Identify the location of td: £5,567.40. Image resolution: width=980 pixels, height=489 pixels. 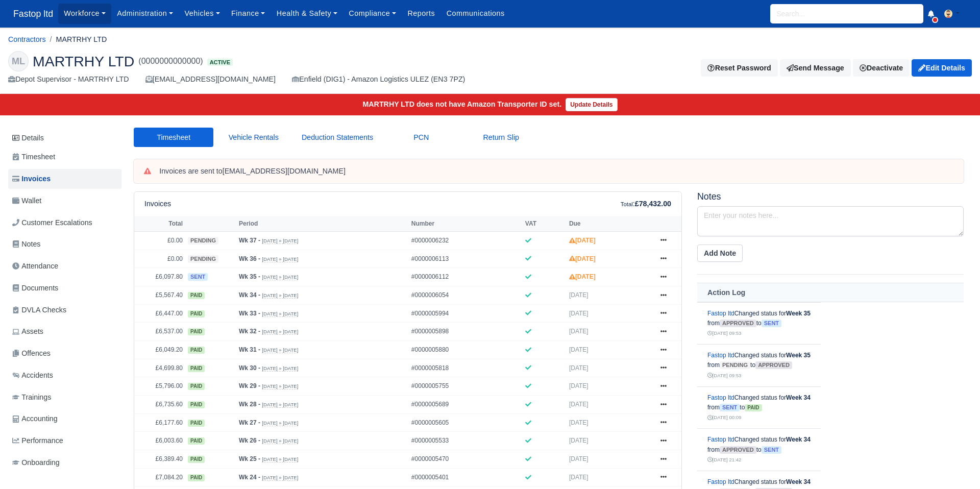
(160, 295).